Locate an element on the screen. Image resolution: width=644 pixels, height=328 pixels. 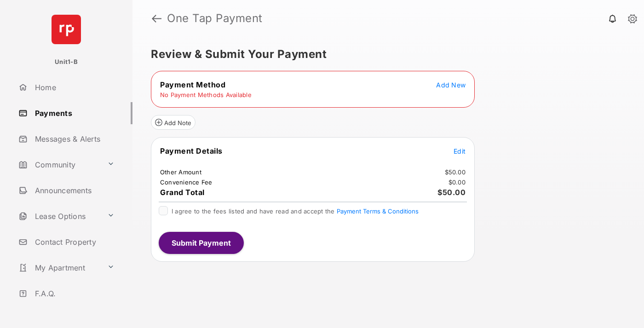
td: Convenience Fee is located at coordinates (186, 182).